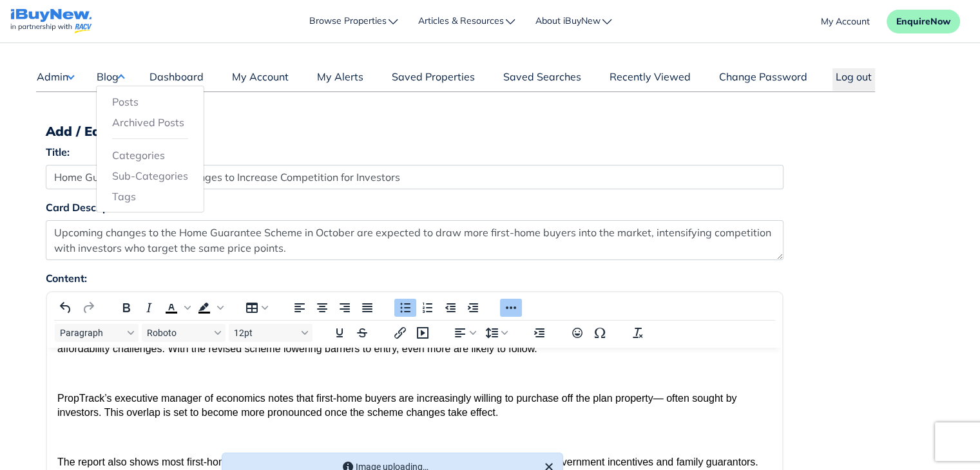 This screenshot has width=980, height=470. Describe the element at coordinates (854, 79) in the screenshot. I see `button: Log out` at that location.